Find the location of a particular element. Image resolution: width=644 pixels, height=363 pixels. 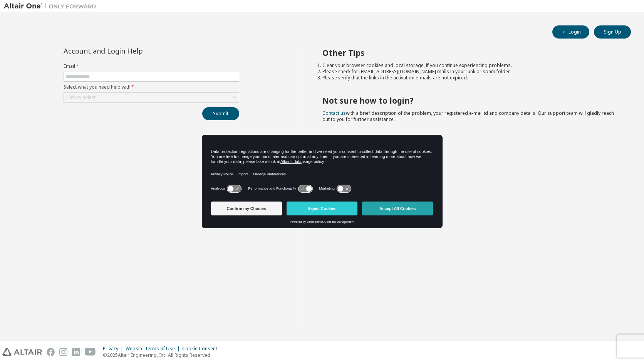

div: Account and Login Help is located at coordinates (133, 51).